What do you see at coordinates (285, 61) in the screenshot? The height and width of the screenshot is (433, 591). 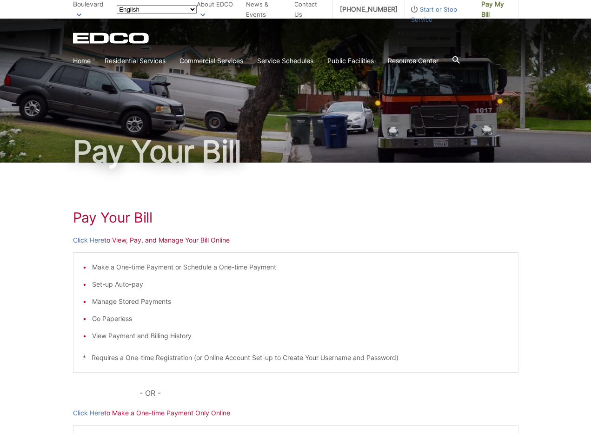 I see `a: Service Schedules` at bounding box center [285, 61].